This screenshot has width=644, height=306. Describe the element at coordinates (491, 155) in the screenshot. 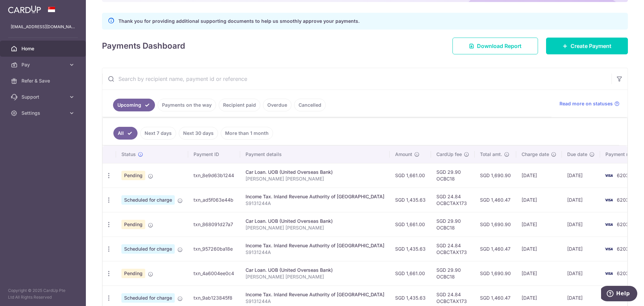

I see `span: Total amt.` at that location.